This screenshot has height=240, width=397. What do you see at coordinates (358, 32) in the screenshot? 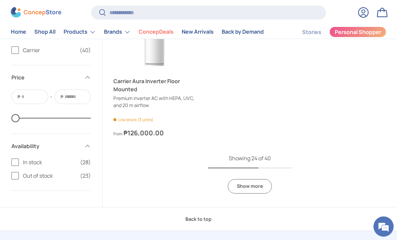
I see `span: Personal Shopper` at bounding box center [358, 32].